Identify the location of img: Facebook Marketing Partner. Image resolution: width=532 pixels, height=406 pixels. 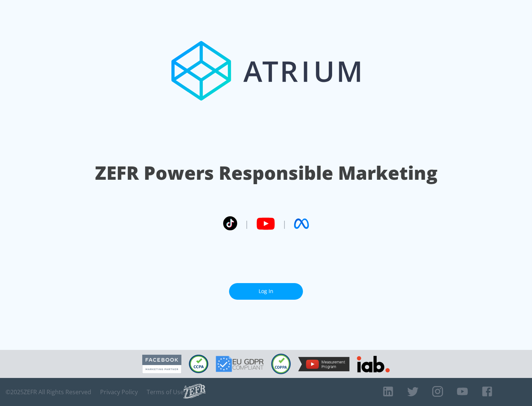
(162, 364).